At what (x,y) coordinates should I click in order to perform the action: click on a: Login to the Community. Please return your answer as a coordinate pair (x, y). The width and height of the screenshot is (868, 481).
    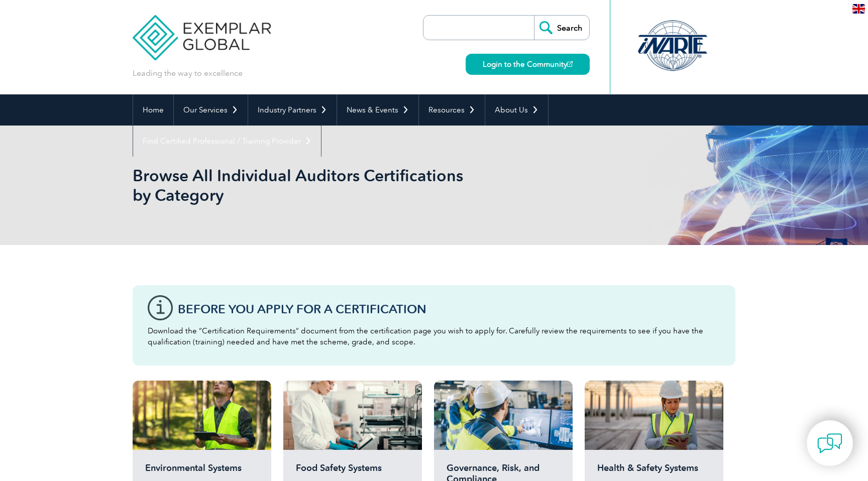
    Looking at the image, I should click on (528, 65).